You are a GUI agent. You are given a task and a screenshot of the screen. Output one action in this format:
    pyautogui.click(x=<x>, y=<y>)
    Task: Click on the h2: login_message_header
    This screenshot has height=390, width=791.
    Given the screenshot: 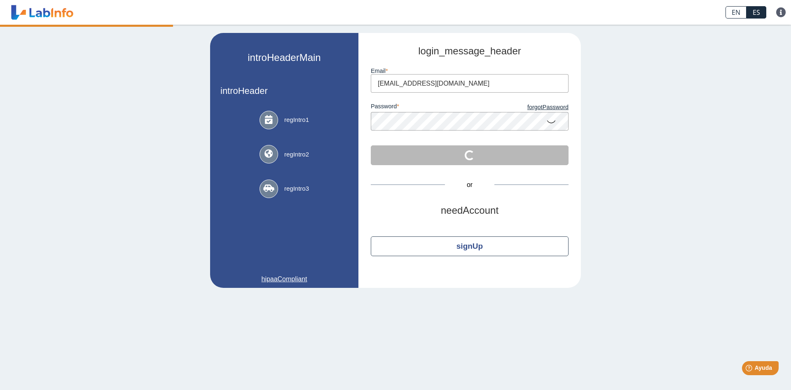 What is the action you would take?
    pyautogui.click(x=469, y=51)
    